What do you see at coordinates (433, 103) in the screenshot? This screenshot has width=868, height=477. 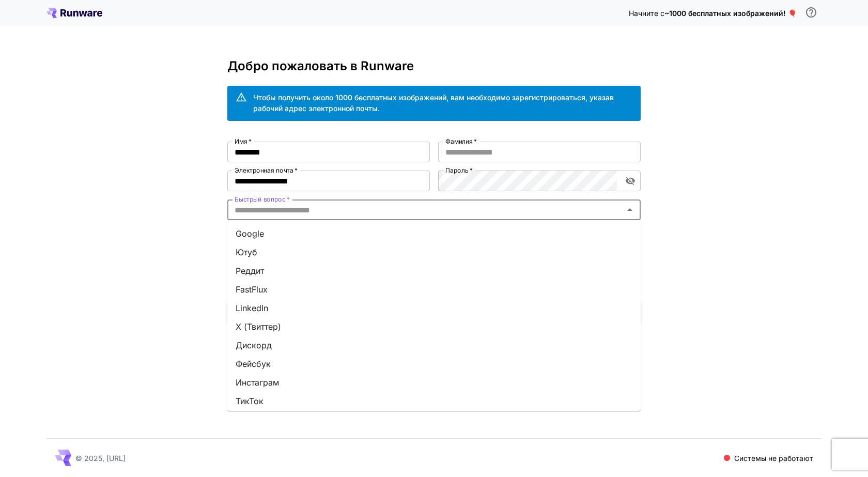 I see `font: Чтобы получить около 1000 бесплатных изображений, вам необходимо зарегистрироваться, указав рабоч...` at bounding box center [433, 103].